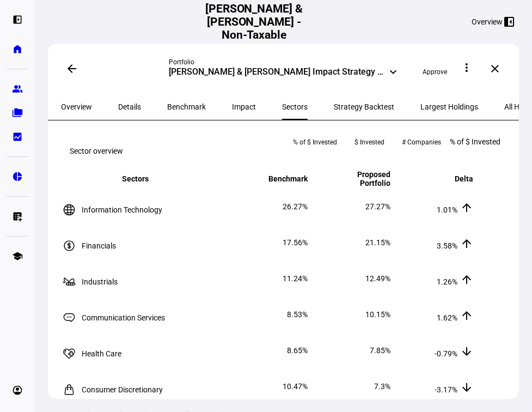 This screenshot has height=412, width=532. Describe the element at coordinates (18, 137) in the screenshot. I see `eth-mat-symbol: bid_landscape` at that location.